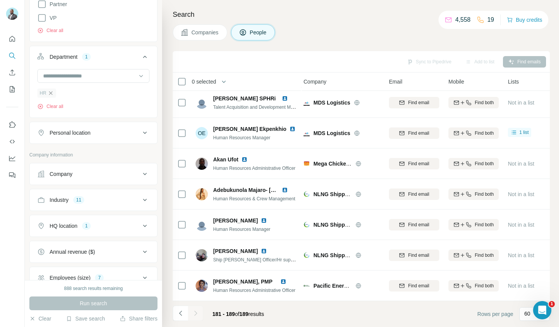  I want to click on img: Logo of MDS Logistics, so click(306, 133).